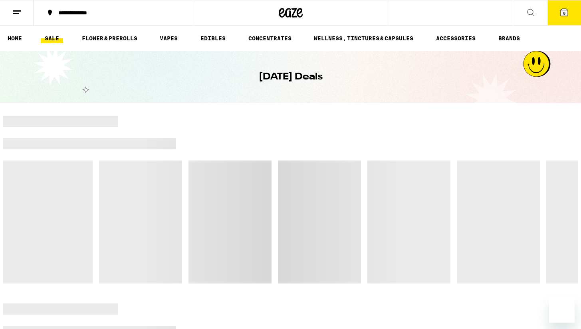 The height and width of the screenshot is (329, 581). I want to click on a: ACCESSORIES, so click(456, 38).